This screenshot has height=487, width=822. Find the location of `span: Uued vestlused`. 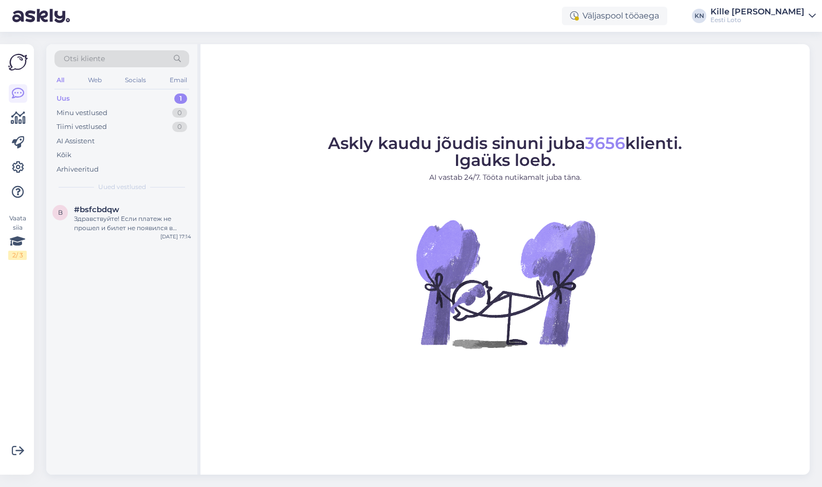

span: Uued vestlused is located at coordinates (122, 187).